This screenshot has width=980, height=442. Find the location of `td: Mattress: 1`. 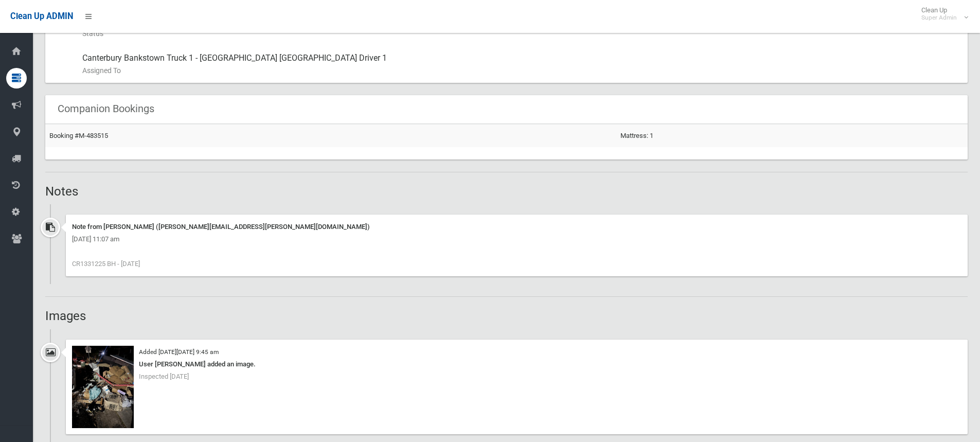

td: Mattress: 1 is located at coordinates (791, 135).